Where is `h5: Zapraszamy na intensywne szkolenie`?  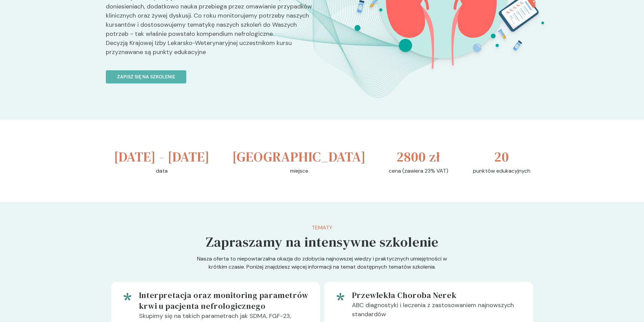 h5: Zapraszamy na intensywne szkolenie is located at coordinates (322, 242).